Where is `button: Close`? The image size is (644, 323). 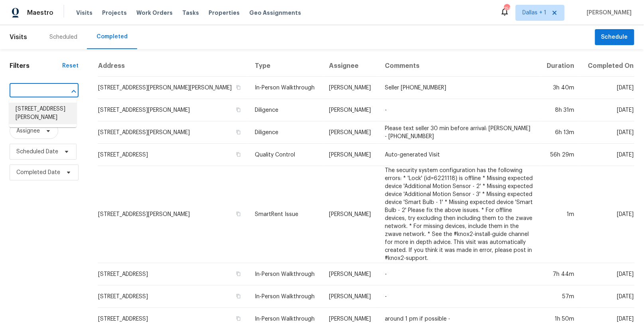 button: Close is located at coordinates (74, 91).